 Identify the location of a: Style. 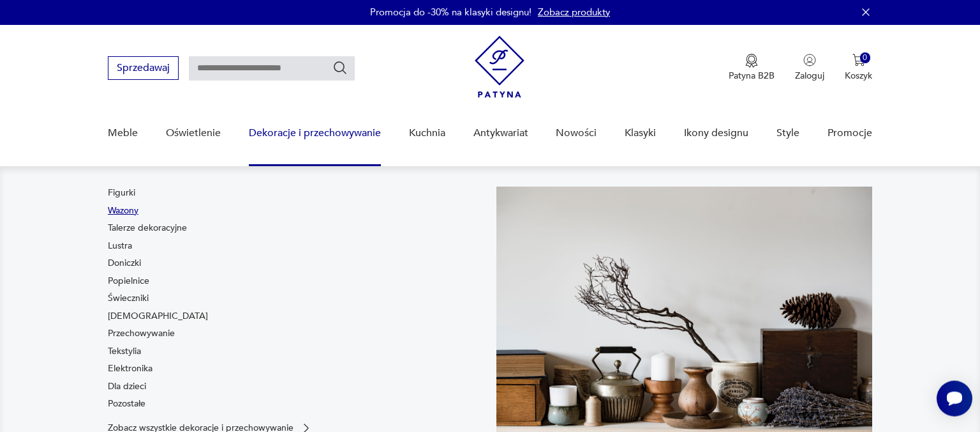
(788, 133).